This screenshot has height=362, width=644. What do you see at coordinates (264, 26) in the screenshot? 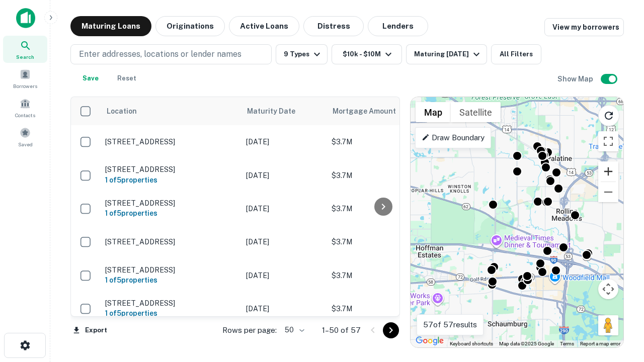
I see `button: Active Loans` at bounding box center [264, 26].